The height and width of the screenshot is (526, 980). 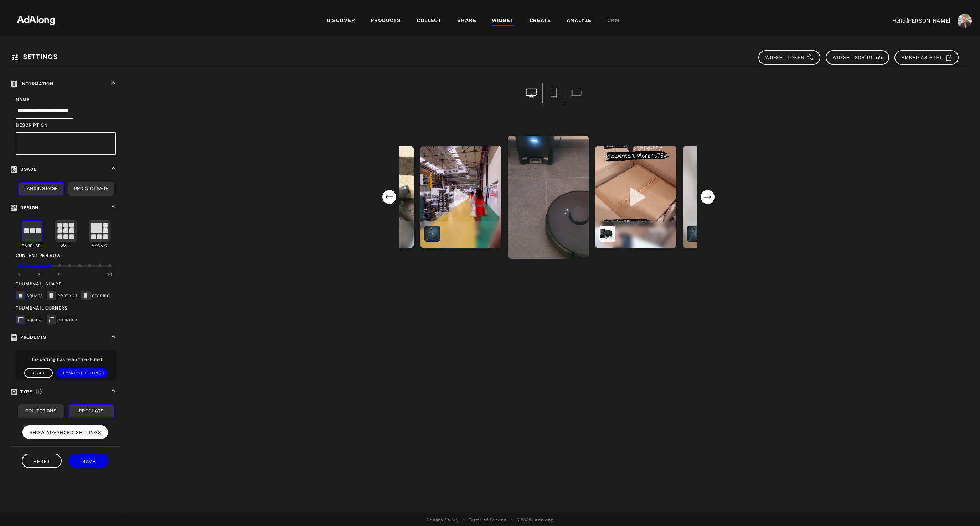 I want to click on span: Usage, so click(x=23, y=169).